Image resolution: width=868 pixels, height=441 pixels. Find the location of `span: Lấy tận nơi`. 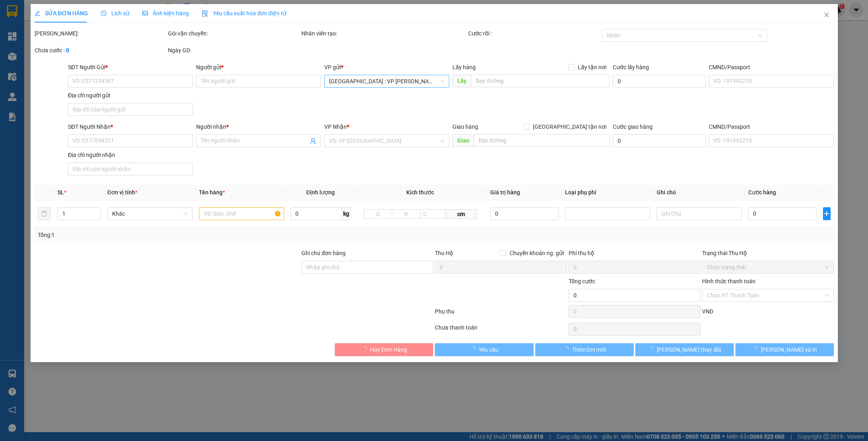

span: Lấy tận nơi is located at coordinates (591, 67).